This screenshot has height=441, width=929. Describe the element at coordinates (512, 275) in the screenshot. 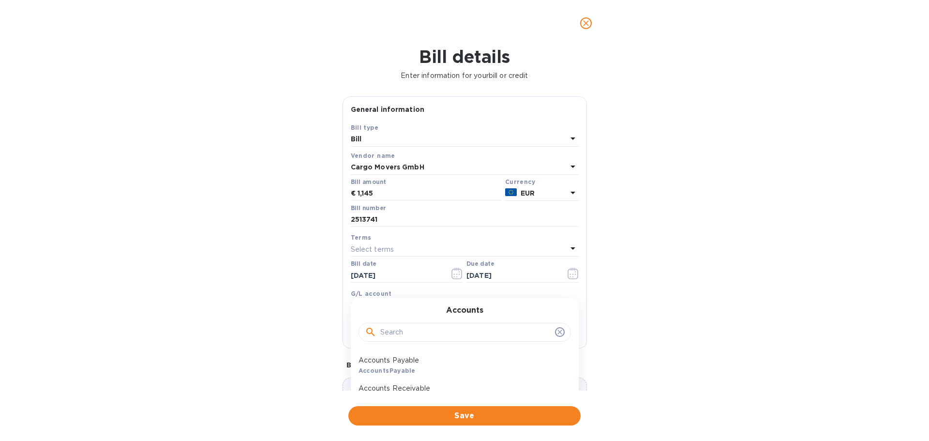

I see `input: Due date` at that location.